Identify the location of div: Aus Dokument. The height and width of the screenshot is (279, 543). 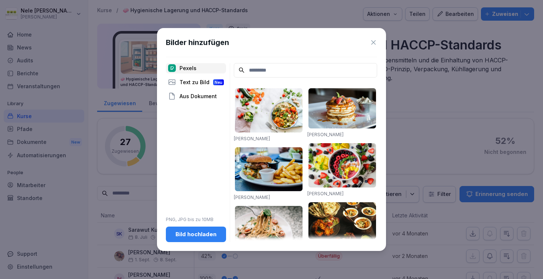
(196, 96).